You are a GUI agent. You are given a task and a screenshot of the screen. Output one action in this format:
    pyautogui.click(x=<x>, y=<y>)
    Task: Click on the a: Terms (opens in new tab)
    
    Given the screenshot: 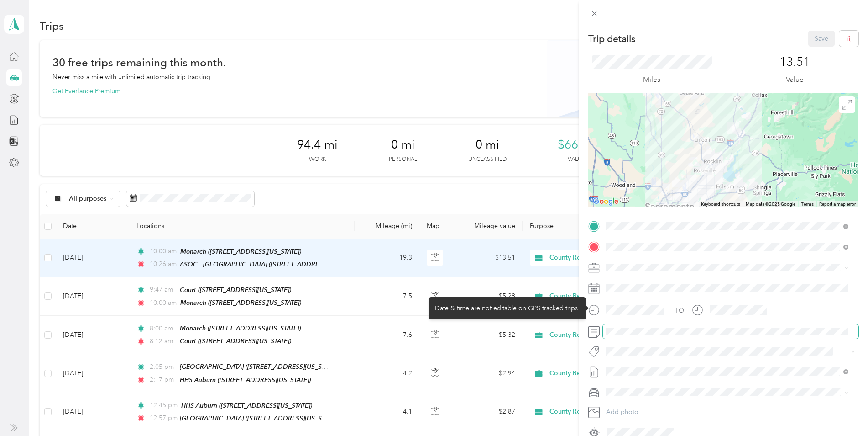 What is the action you would take?
    pyautogui.click(x=807, y=204)
    